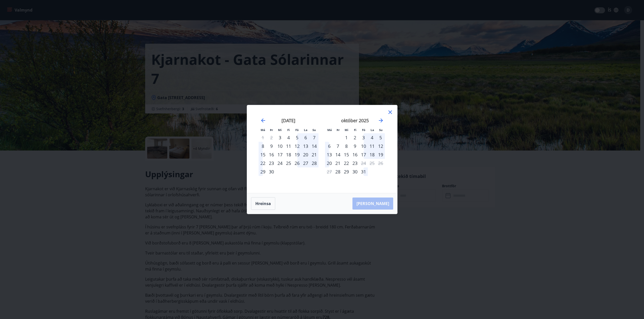 This screenshot has width=644, height=319. I want to click on div: Move backward to switch to the previous month., so click(263, 120).